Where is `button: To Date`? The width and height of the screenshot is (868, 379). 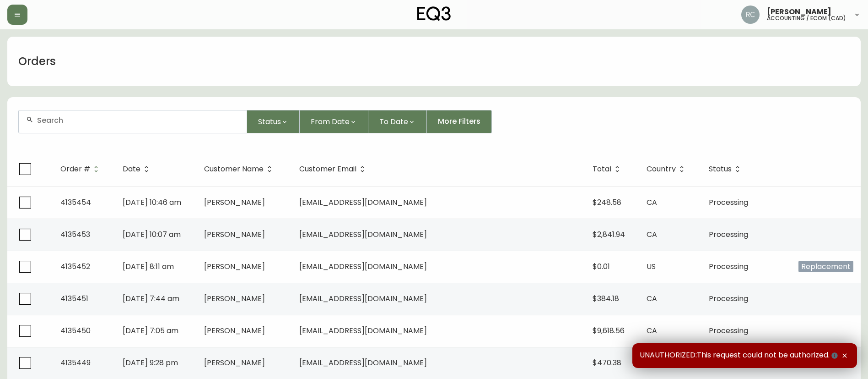
button: To Date is located at coordinates (398, 121).